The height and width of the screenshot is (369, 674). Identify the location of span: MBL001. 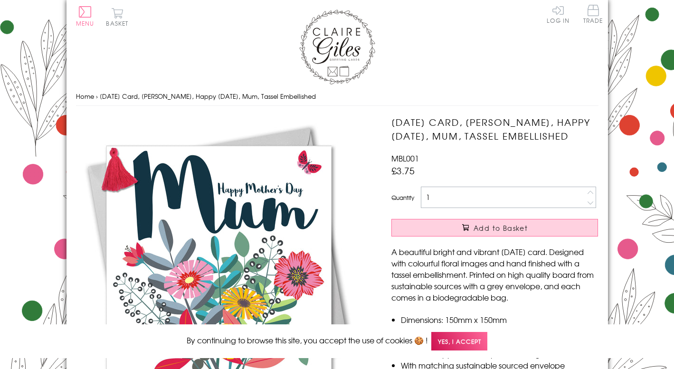
(405, 158).